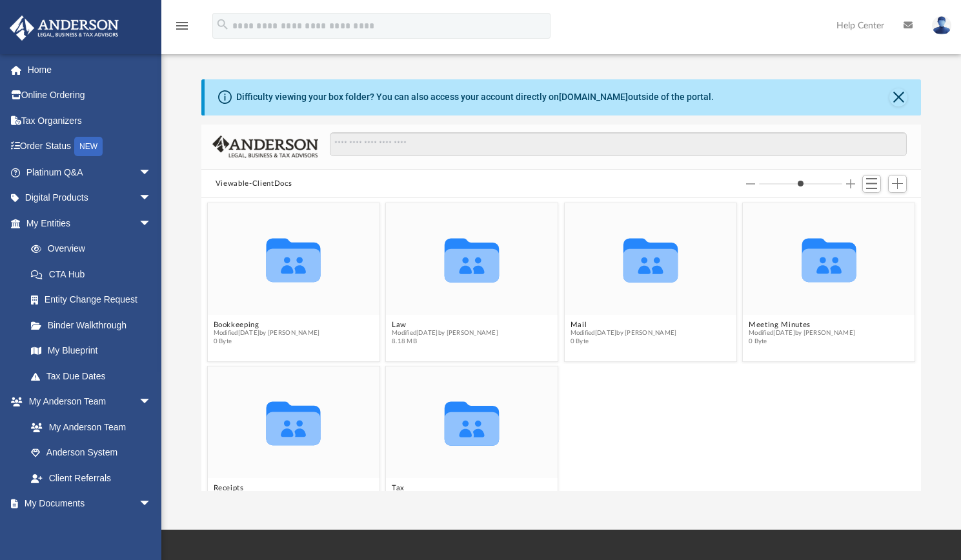 The image size is (961, 560). Describe the element at coordinates (801, 184) in the screenshot. I see `input: Column size` at that location.